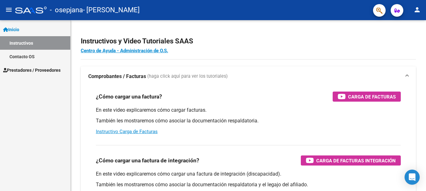 The image size is (426, 191). What do you see at coordinates (127, 132) in the screenshot?
I see `a: Instructivo Carga de Facturas` at bounding box center [127, 132].